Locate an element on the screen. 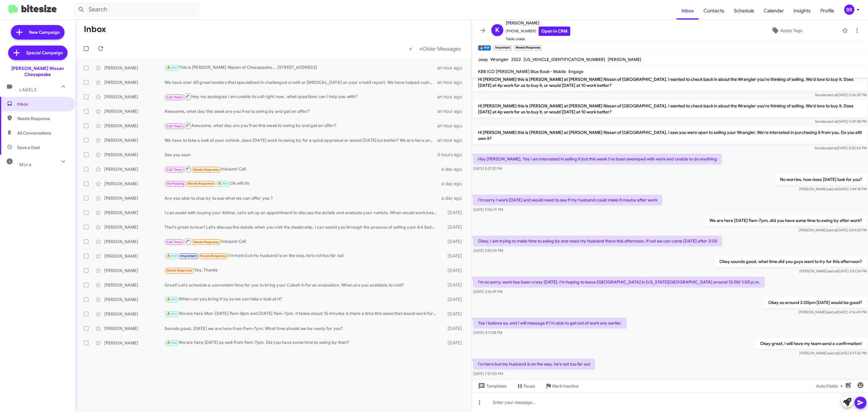 This screenshot has width=868, height=412. button: Previous is located at coordinates (411, 49).